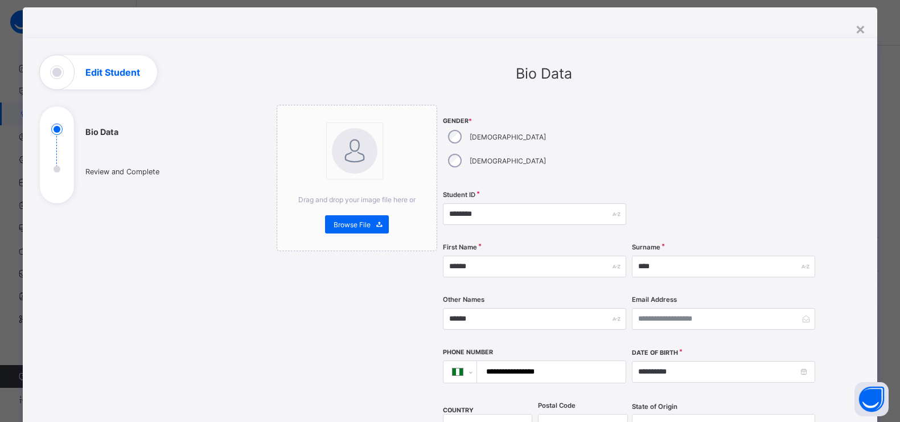  I want to click on label: Student ID, so click(459, 195).